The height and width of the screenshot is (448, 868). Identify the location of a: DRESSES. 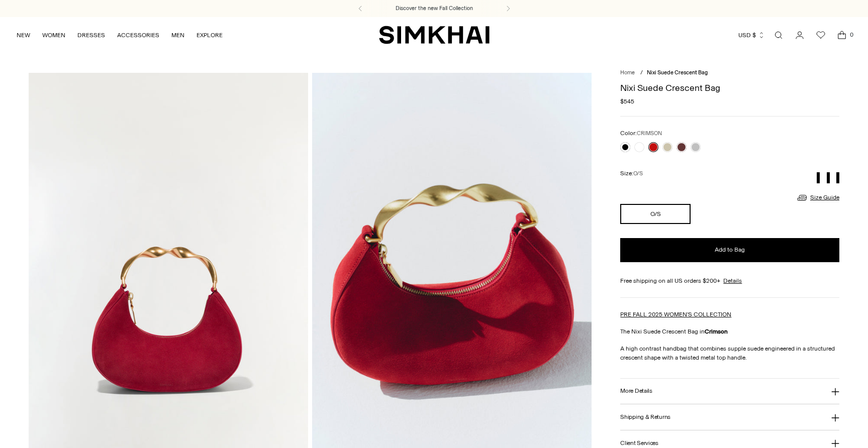
(91, 35).